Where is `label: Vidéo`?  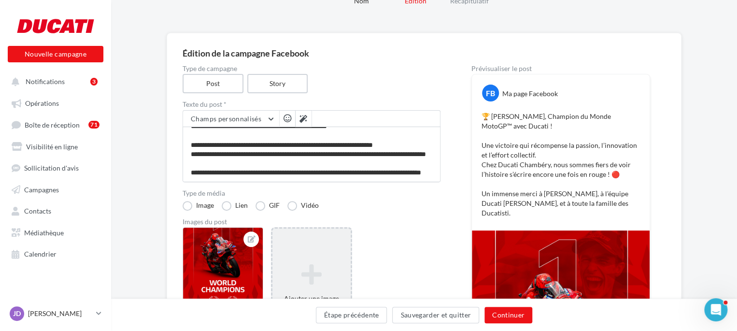 label: Vidéo is located at coordinates (303, 206).